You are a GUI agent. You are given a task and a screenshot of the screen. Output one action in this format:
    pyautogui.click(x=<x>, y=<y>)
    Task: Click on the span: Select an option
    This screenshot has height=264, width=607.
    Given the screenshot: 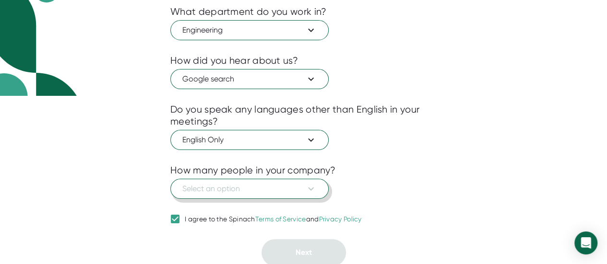 What is the action you would take?
    pyautogui.click(x=250, y=189)
    